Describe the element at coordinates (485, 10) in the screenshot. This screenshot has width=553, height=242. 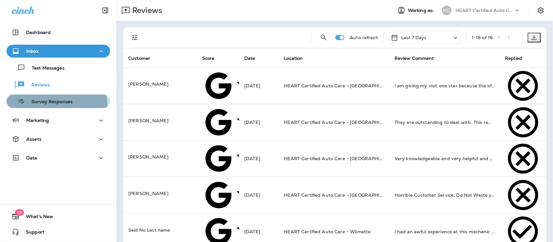
I see `p: HEART Certified Auto Care` at that location.